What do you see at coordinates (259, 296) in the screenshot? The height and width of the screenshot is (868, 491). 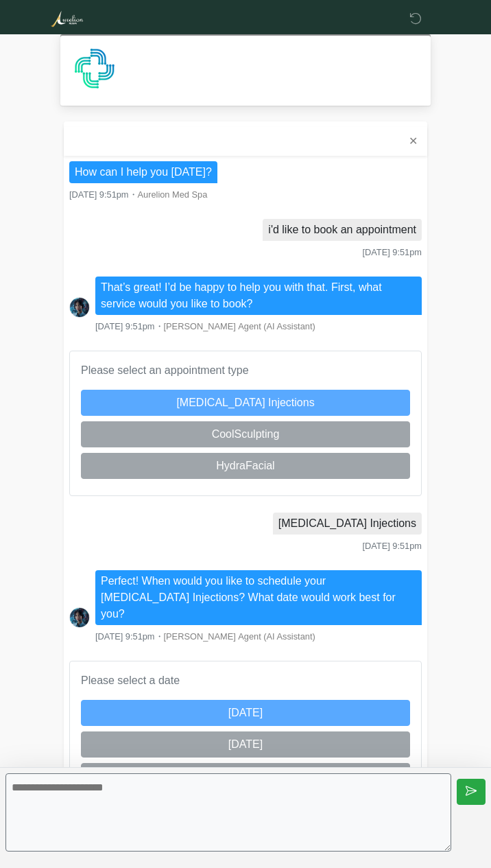 I see `li: That’s great! I’d be happy to help you with that. First, what service would you like to book?` at bounding box center [259, 296].